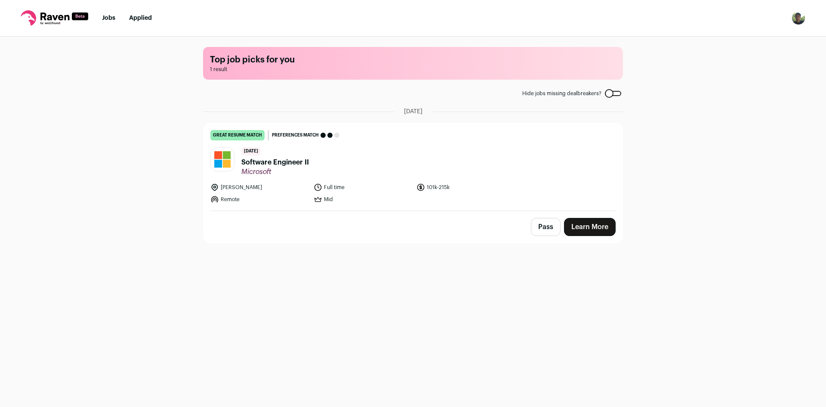 The height and width of the screenshot is (407, 826). What do you see at coordinates (799, 18) in the screenshot?
I see `button: Open dropdown` at bounding box center [799, 18].